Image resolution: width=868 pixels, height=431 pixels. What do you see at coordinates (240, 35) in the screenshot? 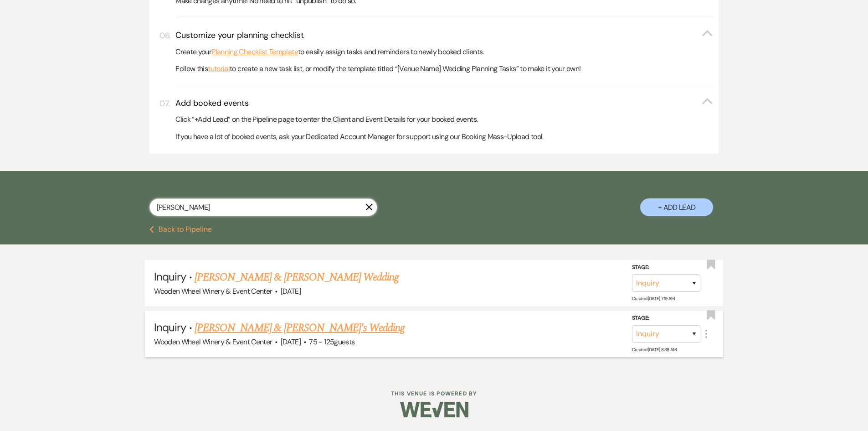
I see `h3: Customize your planning checklist` at bounding box center [240, 35].